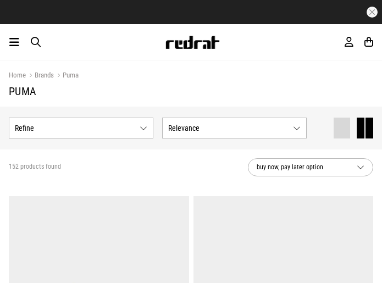  What do you see at coordinates (81, 128) in the screenshot?
I see `button: Refine` at bounding box center [81, 128].